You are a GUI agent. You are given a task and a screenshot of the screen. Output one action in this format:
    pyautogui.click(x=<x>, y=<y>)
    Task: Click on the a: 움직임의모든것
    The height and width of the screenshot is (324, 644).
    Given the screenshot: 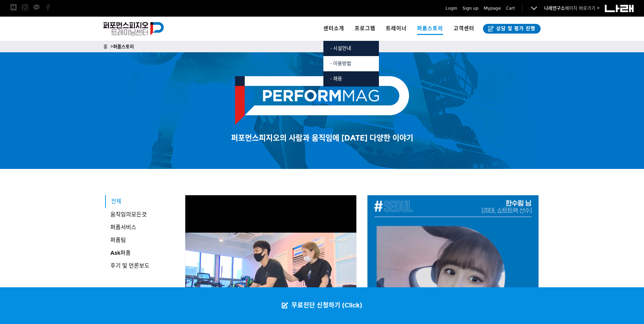 What is the action you would take?
    pyautogui.click(x=142, y=215)
    